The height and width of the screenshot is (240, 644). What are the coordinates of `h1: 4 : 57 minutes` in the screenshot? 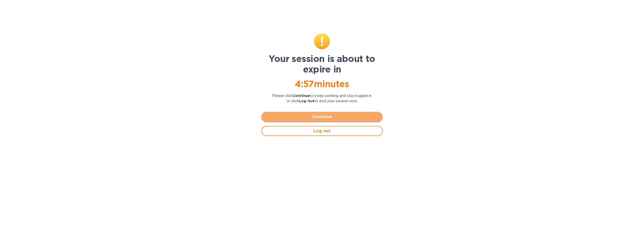 It's located at (322, 84).